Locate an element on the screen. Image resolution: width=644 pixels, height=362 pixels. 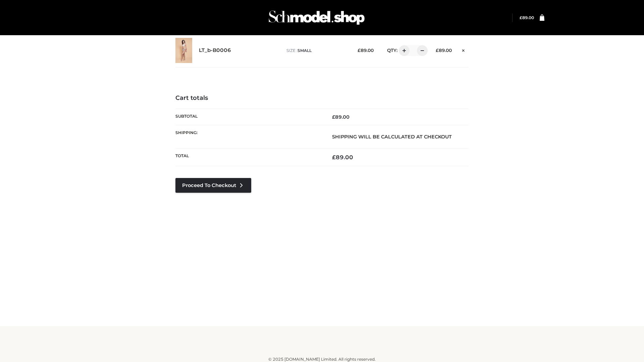
p: size : is located at coordinates (317, 50).